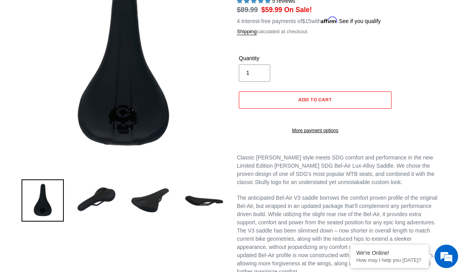 The height and width of the screenshot is (272, 462). Describe the element at coordinates (329, 20) in the screenshot. I see `span: Affirm` at that location.